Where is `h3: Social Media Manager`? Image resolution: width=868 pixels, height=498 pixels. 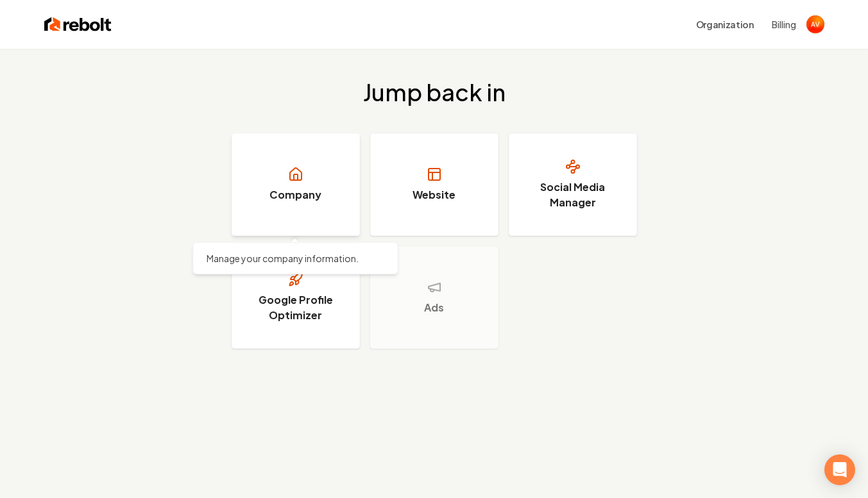
h3: Social Media Manager is located at coordinates (573, 195).